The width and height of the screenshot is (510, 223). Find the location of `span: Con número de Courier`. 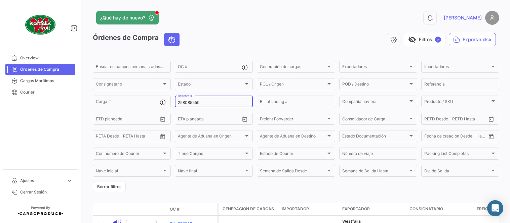

span: Con número de Courier is located at coordinates (129, 155).